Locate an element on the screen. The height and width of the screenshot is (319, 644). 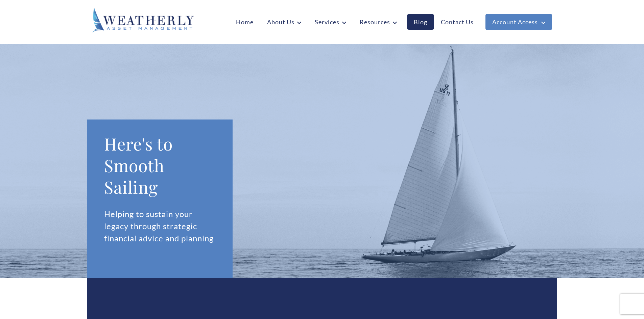
a: Resources is located at coordinates (378, 22).